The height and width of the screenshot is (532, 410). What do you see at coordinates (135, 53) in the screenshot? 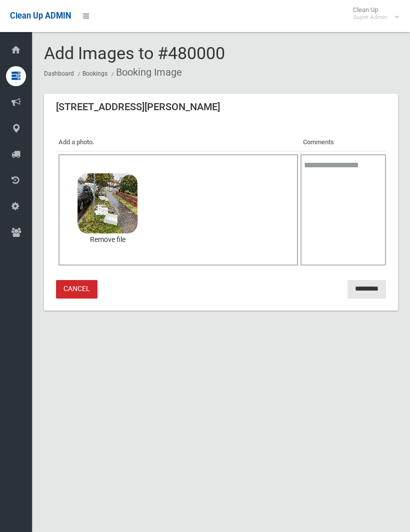
I see `span: Add Images to #480000` at bounding box center [135, 53].